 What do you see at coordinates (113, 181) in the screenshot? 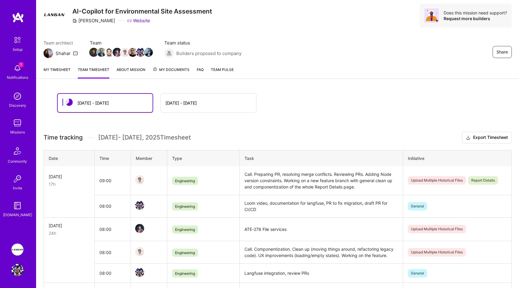
I see `td: 09:00` at bounding box center [113, 181].